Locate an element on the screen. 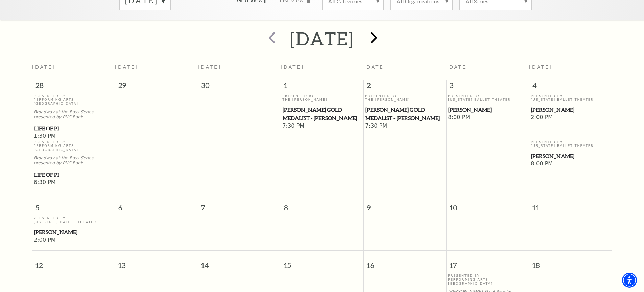 Image resolution: width=644 pixels, height=292 pixels. span: 2 is located at coordinates (405, 87).